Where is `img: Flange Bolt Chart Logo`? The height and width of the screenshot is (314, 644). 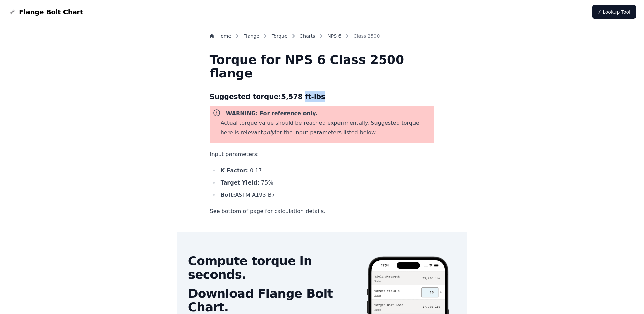
img: Flange Bolt Chart Logo is located at coordinates (12, 12).